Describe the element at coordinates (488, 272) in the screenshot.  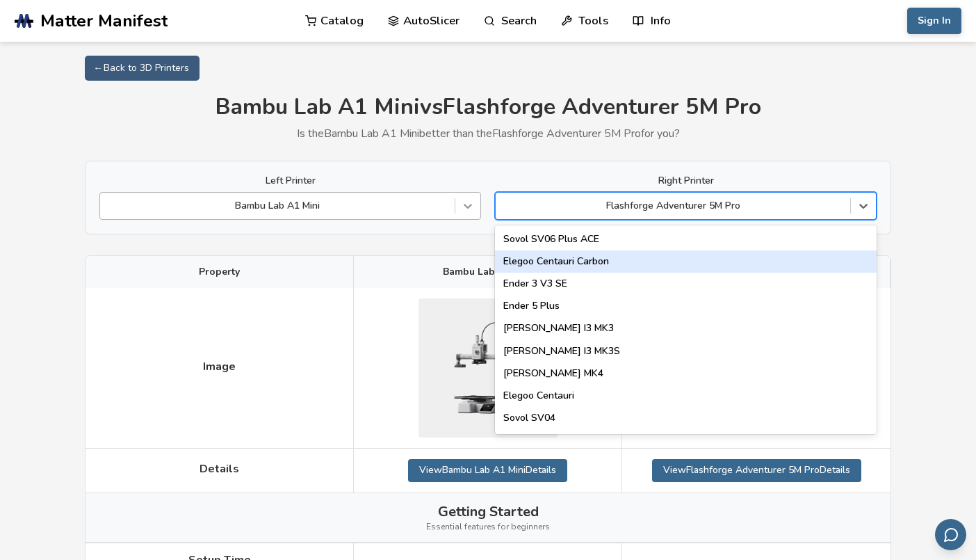
I see `span: Bambu Lab A1 Mini` at that location.